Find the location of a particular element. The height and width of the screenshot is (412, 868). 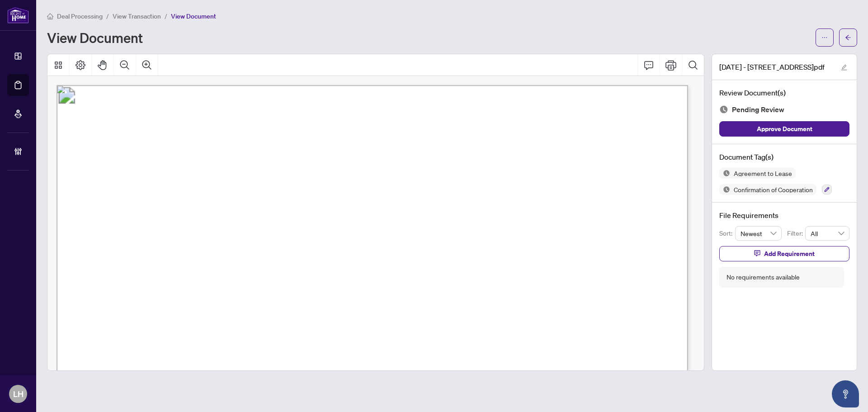

img: logo is located at coordinates (18, 15).